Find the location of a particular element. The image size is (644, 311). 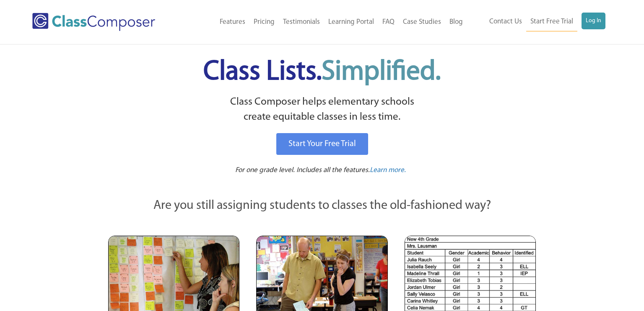

a: Pricing is located at coordinates (264, 22).